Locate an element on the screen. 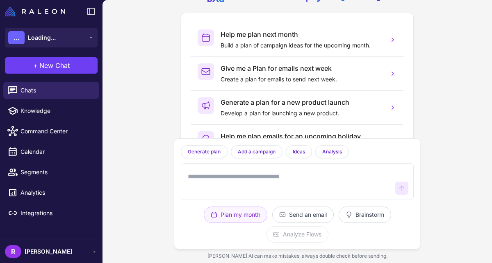 The height and width of the screenshot is (263, 492). button: Ideas is located at coordinates (299, 152).